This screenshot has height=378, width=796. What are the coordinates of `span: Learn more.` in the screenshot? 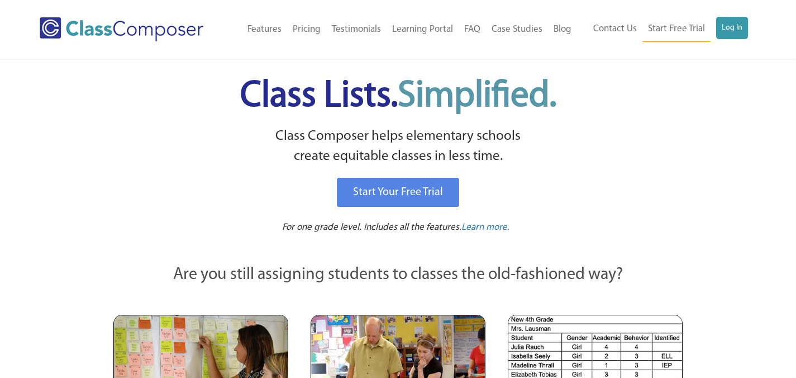 It's located at (486, 227).